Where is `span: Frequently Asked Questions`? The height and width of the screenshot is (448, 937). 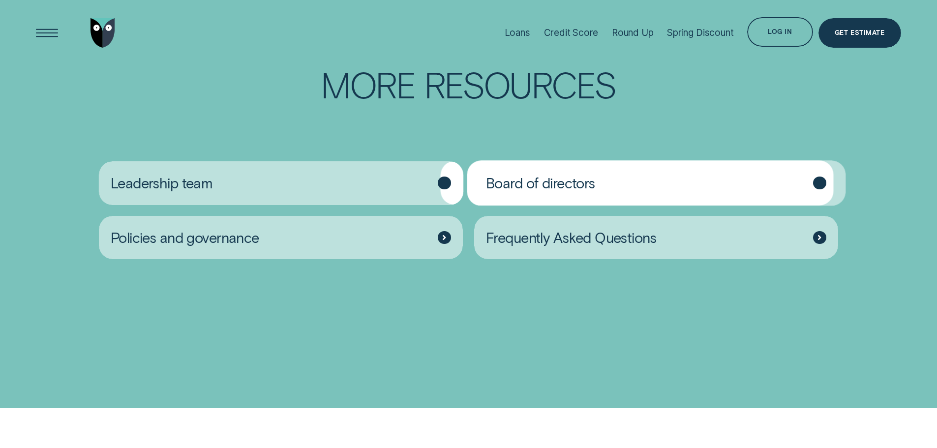 span: Frequently Asked Questions is located at coordinates (571, 238).